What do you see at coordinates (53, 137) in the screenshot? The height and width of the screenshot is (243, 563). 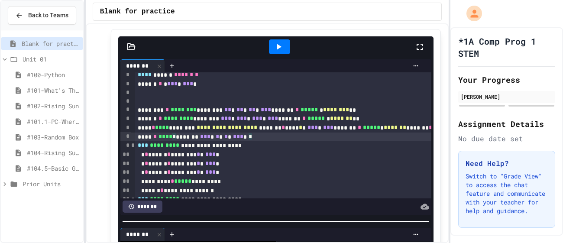 I see `span: #103-Random Box` at bounding box center [53, 137].